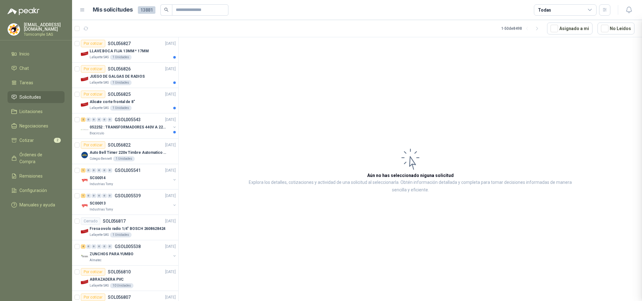 The image size is (642, 301). Describe the element at coordinates (36, 97) in the screenshot. I see `a: Solicitudes` at that location.